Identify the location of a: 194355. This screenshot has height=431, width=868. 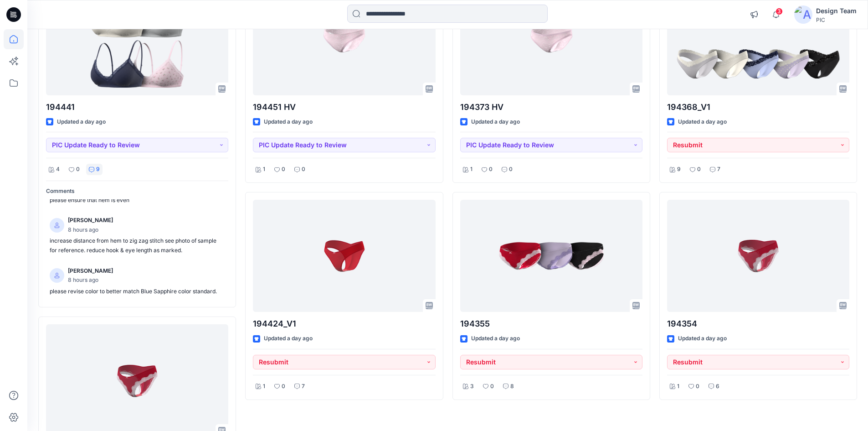
(552, 256).